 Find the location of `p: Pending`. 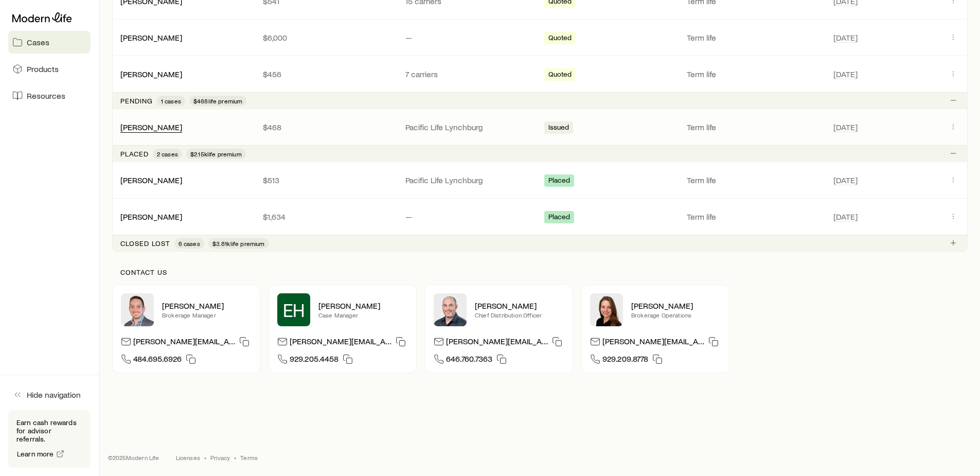

p: Pending is located at coordinates (136, 101).